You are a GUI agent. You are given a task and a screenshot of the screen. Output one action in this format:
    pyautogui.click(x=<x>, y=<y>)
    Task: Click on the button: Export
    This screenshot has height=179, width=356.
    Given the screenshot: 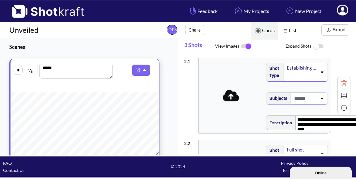 What is the action you would take?
    pyautogui.click(x=335, y=30)
    